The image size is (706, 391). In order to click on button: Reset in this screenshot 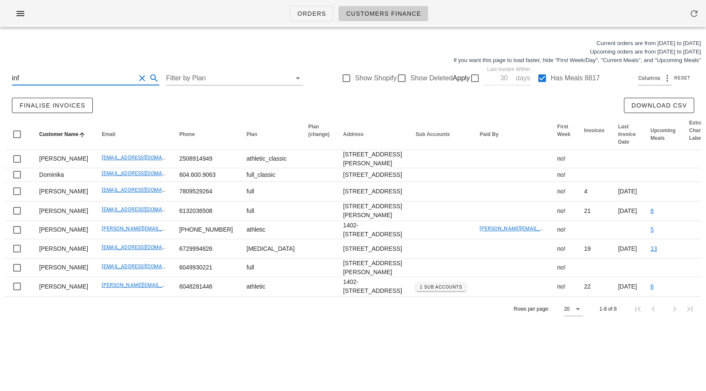, I will do `click(683, 78)`.